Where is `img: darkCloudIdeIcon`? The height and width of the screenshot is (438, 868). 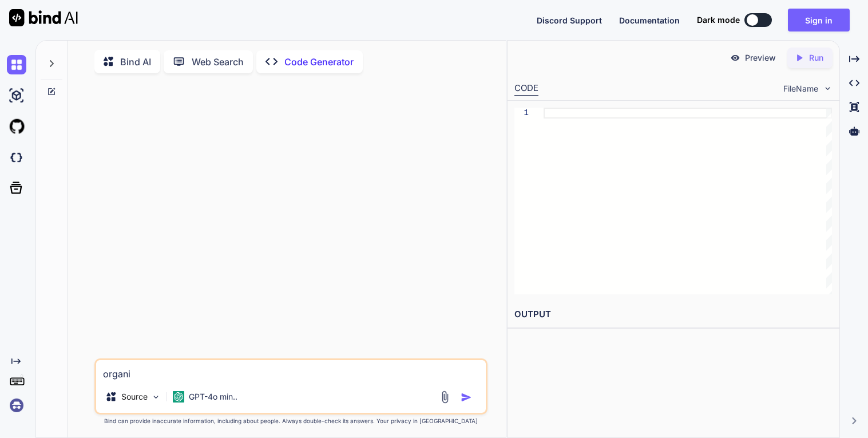 img: darkCloudIdeIcon is located at coordinates (17, 158).